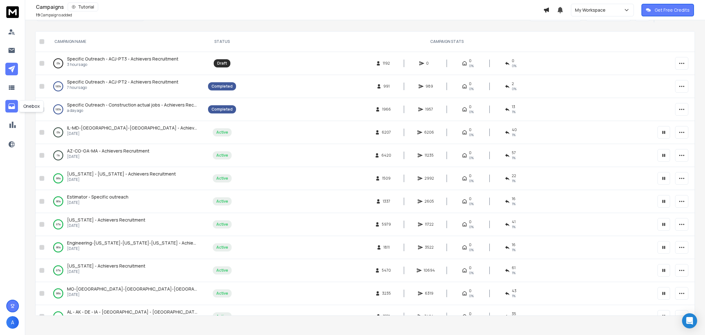  Describe the element at coordinates (123, 82) in the screenshot. I see `a: Specific Outreach - ACJ-PT2 - Achievers Recruitment` at that location.